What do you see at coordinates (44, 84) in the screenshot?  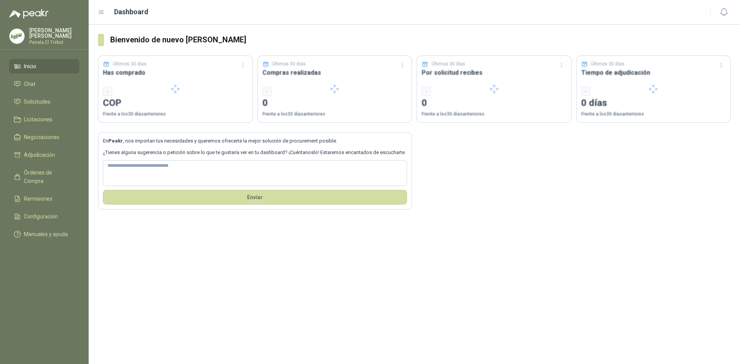 I see `a: Chat` at bounding box center [44, 84].